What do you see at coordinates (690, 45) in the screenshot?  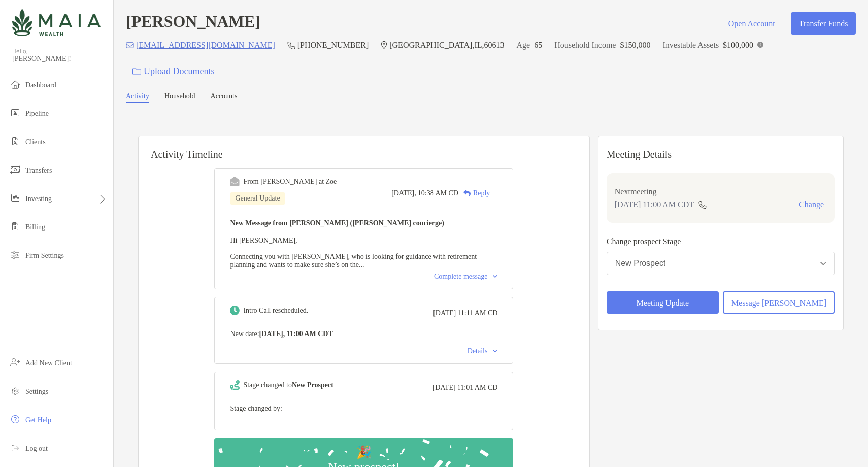 I see `p: Investable Assets` at bounding box center [690, 45].